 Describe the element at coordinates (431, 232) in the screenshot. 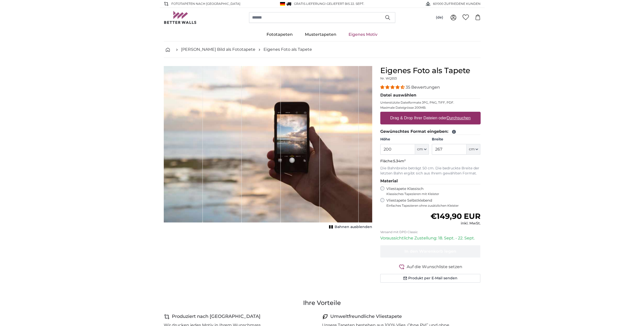

I see `p: Versand mit DPD Classic` at that location.